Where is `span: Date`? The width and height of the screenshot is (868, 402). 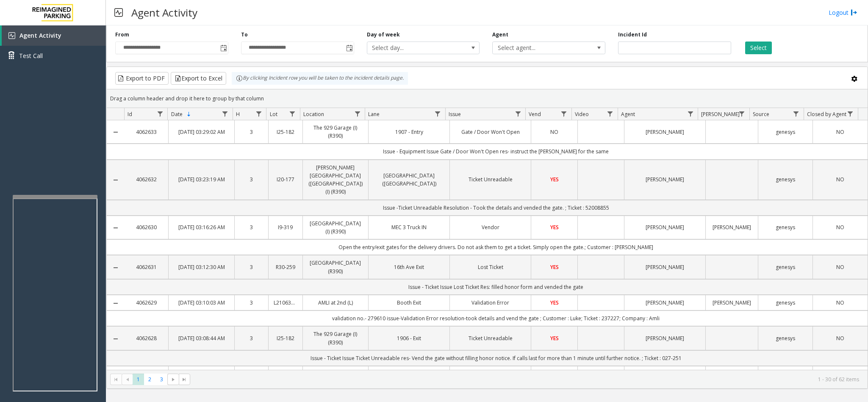
span: Date is located at coordinates (176, 114).